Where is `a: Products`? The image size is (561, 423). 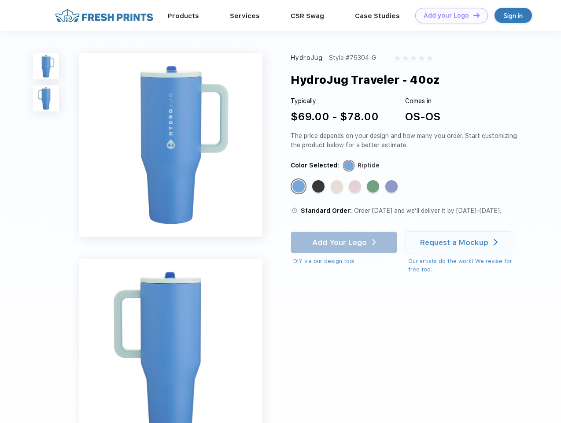 a: Products is located at coordinates (183, 16).